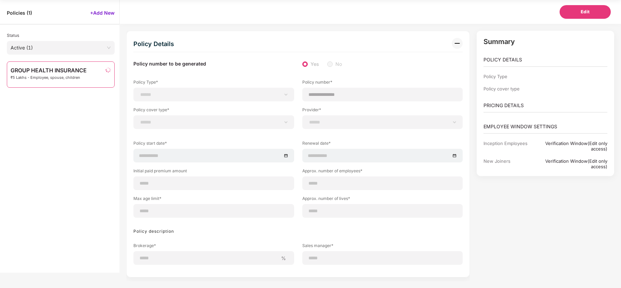 The height and width of the screenshot is (288, 621). I want to click on div: Policy Type, so click(509, 76).